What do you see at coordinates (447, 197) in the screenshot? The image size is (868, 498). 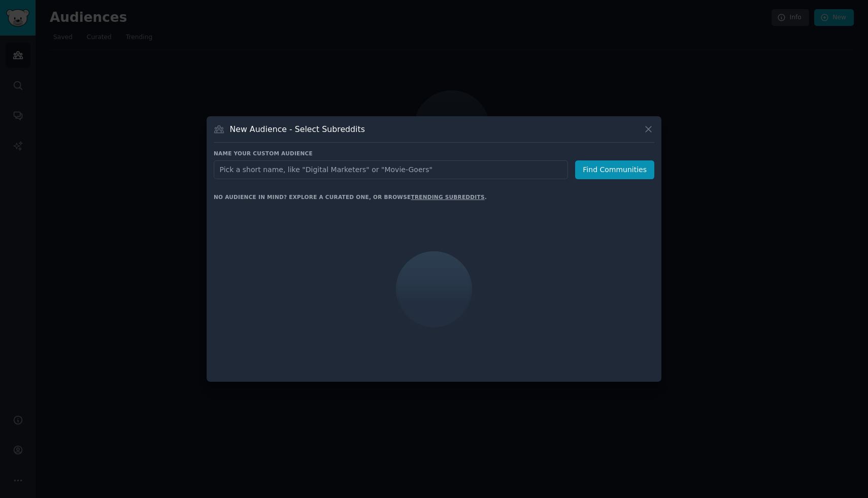 I see `a: trending subreddits` at bounding box center [447, 197].